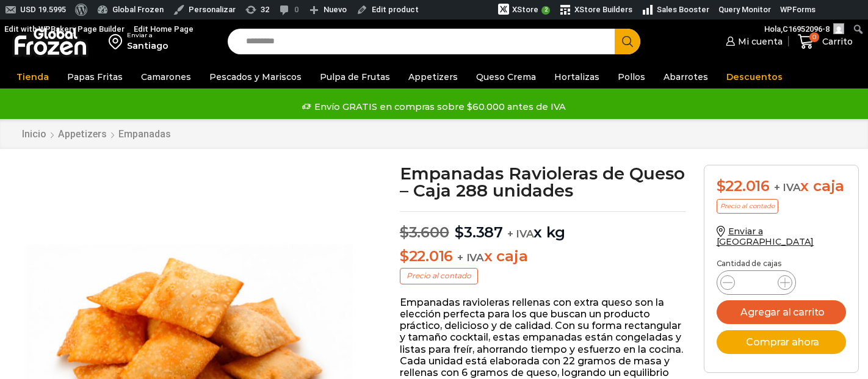 The image size is (868, 379). Describe the element at coordinates (32, 77) in the screenshot. I see `a: Tienda` at that location.